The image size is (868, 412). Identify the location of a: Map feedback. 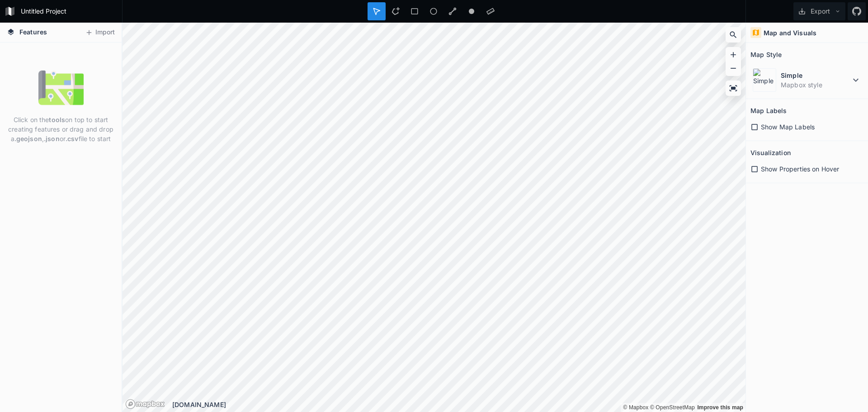
(720, 407).